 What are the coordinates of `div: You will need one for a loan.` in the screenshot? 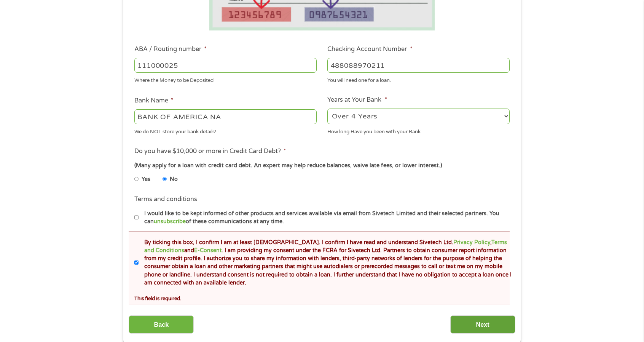 It's located at (419, 79).